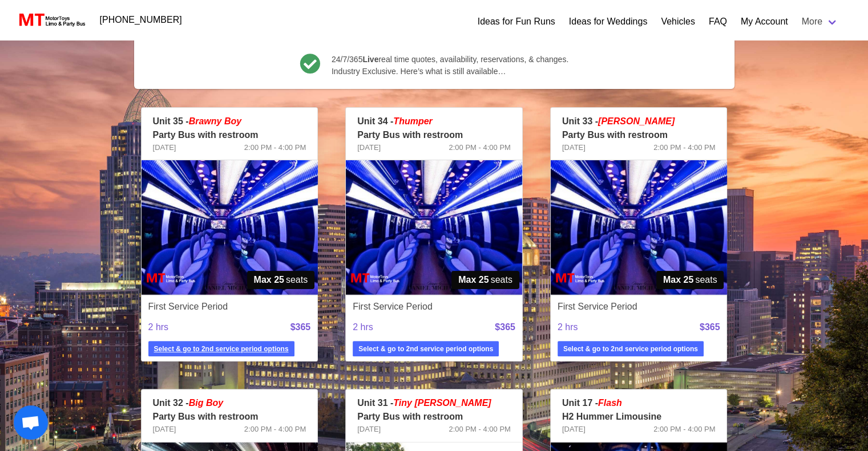  Describe the element at coordinates (206, 403) in the screenshot. I see `em: Big Boy` at that location.